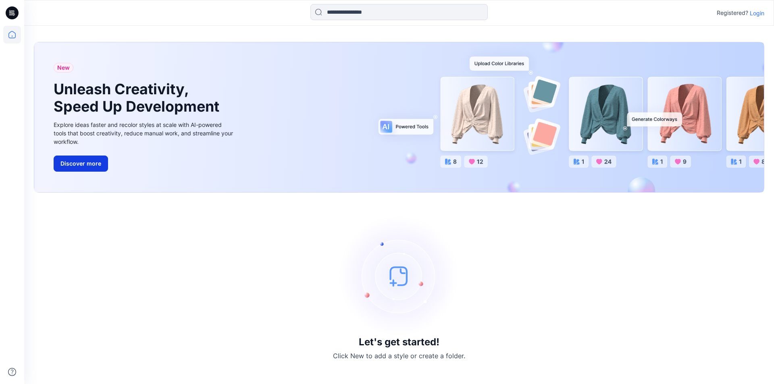 This screenshot has width=774, height=384. Describe the element at coordinates (732, 13) in the screenshot. I see `p: Registered?` at that location.